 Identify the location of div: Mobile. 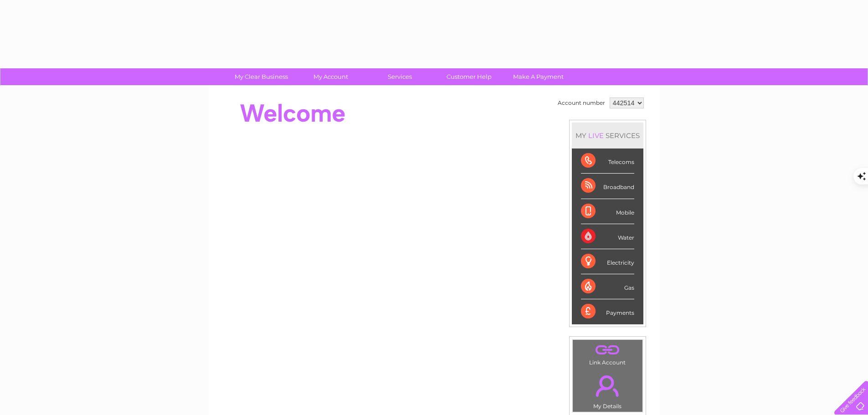
(607, 211).